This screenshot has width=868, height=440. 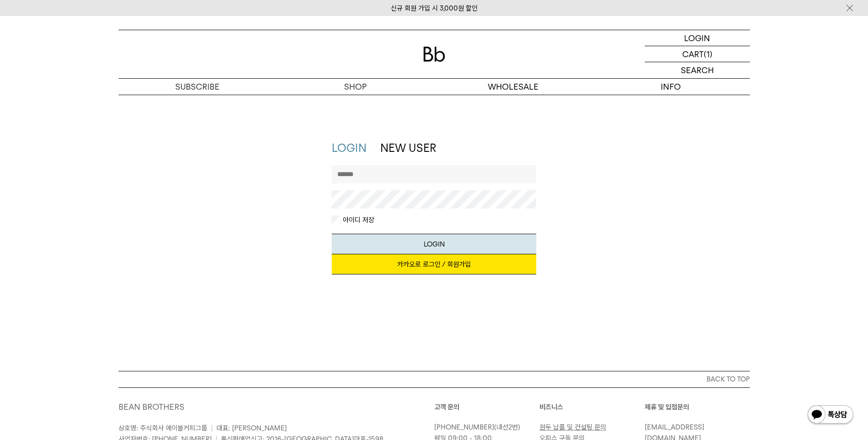 What do you see at coordinates (355, 87) in the screenshot?
I see `a: SHOP` at bounding box center [355, 87].